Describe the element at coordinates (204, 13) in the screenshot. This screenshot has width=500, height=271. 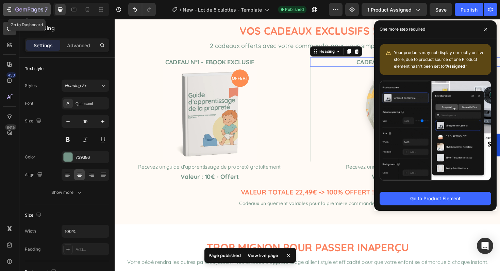
I see `h2: Vos cadeaux exclusifs !` at that location.